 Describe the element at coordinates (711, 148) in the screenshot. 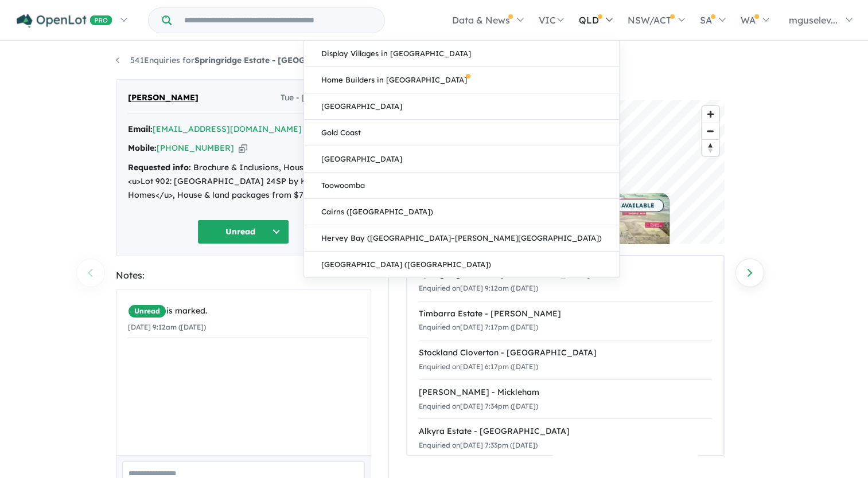

I see `span: Reset bearing to north` at that location.